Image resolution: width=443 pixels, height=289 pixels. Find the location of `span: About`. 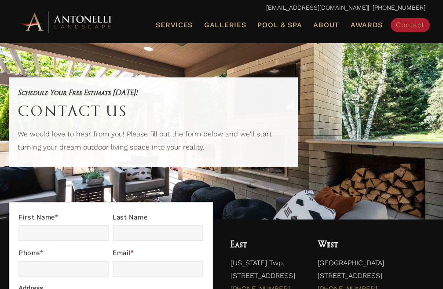

span: About is located at coordinates (326, 25).